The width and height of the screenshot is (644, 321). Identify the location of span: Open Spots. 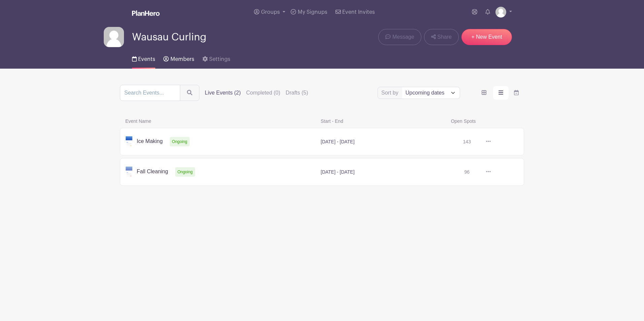
(479, 121).